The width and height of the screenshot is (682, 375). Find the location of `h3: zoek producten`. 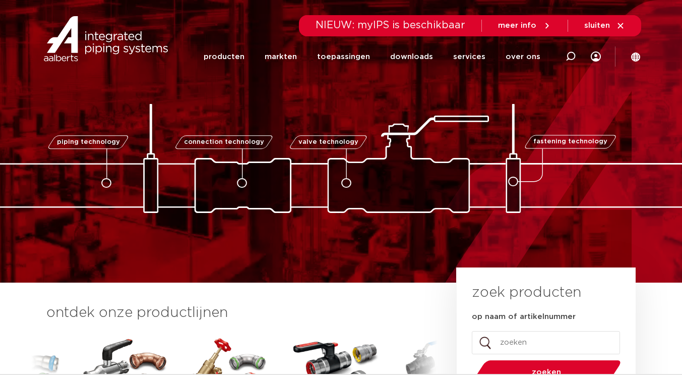

h3: zoek producten is located at coordinates (526, 292).